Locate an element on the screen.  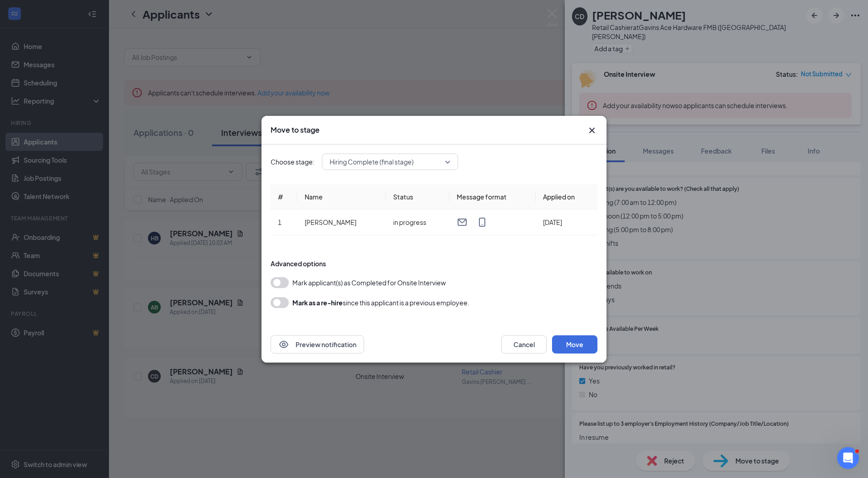
button: Close is located at coordinates (592, 131).